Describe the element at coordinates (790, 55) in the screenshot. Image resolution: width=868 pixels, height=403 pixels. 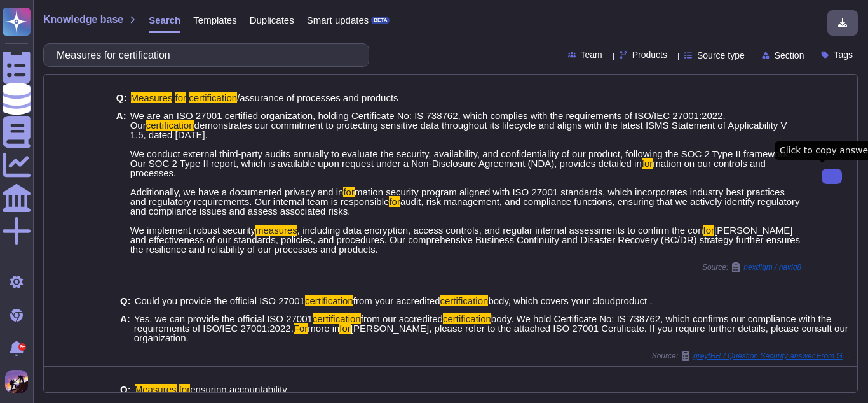
I see `span: Section` at that location.